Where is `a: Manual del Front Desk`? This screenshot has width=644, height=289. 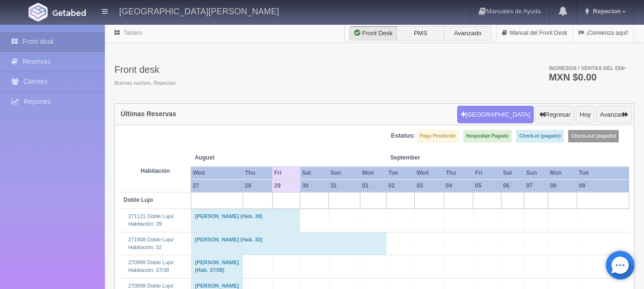
a: Manual del Front Desk is located at coordinates (534, 33).